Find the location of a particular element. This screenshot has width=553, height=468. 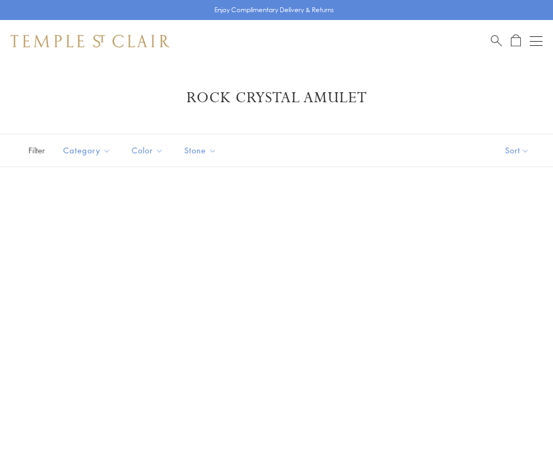

button: Color is located at coordinates (148, 150).